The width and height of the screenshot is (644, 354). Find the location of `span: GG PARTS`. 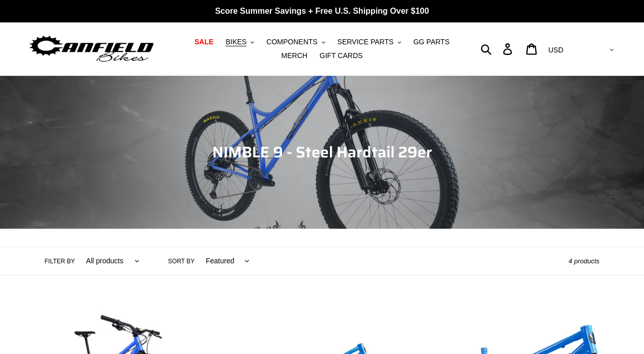

span: GG PARTS is located at coordinates (432, 42).